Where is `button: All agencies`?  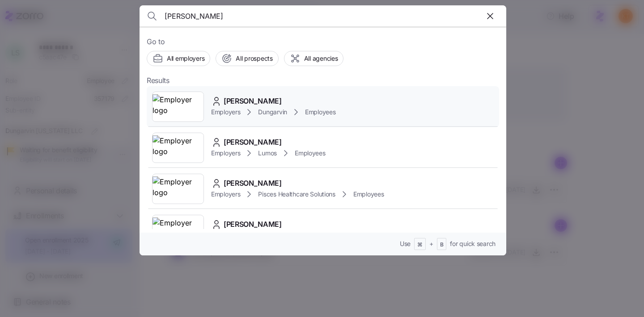 button: All agencies is located at coordinates (314, 58).